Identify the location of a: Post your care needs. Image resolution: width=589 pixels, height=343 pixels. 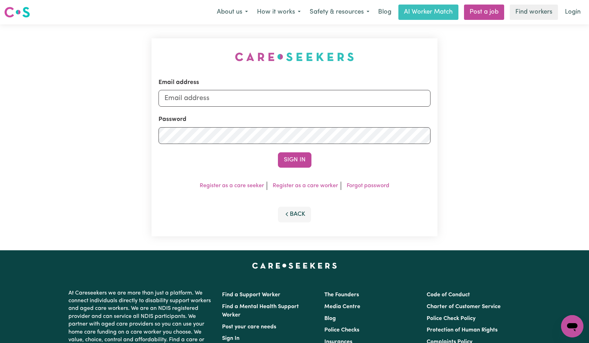
(249, 327).